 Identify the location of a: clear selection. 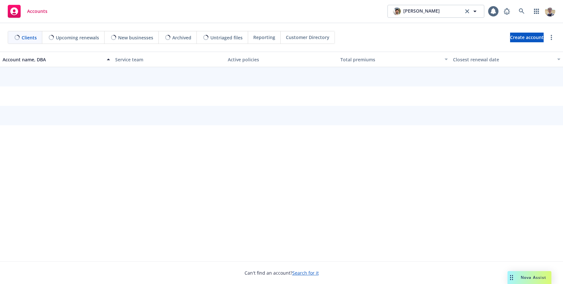
(467, 11).